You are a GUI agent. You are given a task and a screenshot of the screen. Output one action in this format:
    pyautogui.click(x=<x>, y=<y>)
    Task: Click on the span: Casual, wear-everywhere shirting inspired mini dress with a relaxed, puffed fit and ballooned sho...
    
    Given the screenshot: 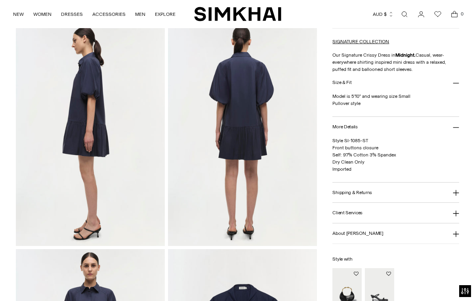 What is the action you would take?
    pyautogui.click(x=389, y=62)
    